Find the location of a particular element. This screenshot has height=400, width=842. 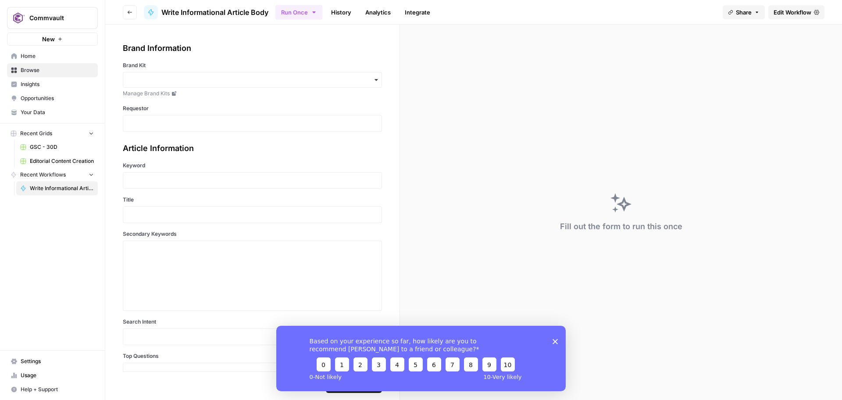

div: 0 - Not likely is located at coordinates (74, 51).